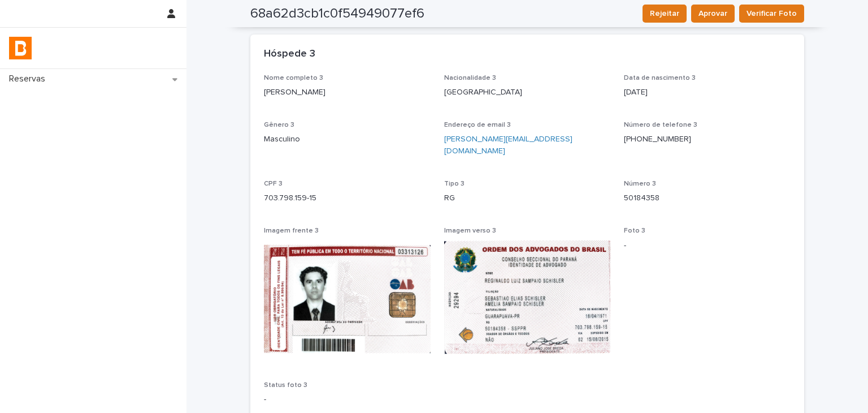 Image resolution: width=868 pixels, height=413 pixels. I want to click on img: zVaNuJHRTjyIjT5M9Xd5, so click(21, 48).